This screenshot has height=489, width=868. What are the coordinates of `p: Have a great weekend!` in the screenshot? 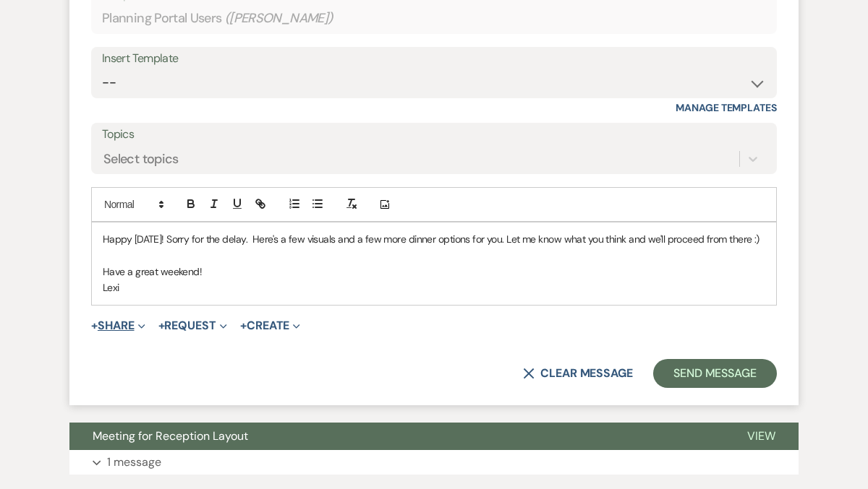 It's located at (434, 272).